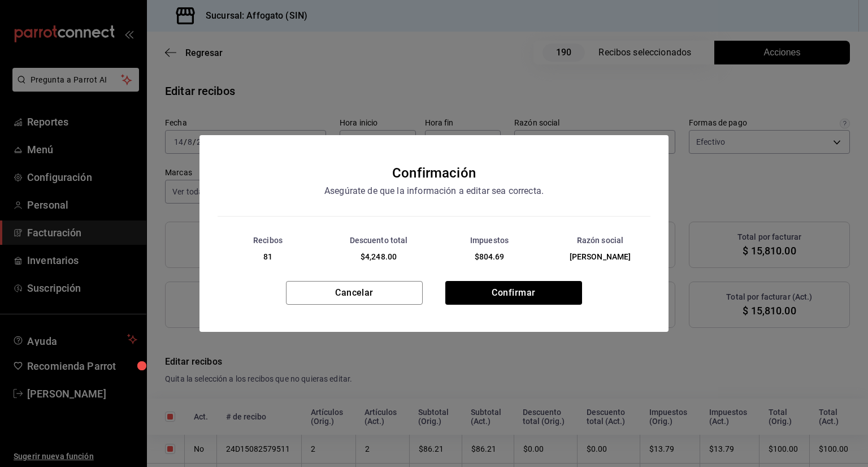 This screenshot has width=868, height=467. Describe the element at coordinates (434, 173) in the screenshot. I see `div: Confirmación` at that location.